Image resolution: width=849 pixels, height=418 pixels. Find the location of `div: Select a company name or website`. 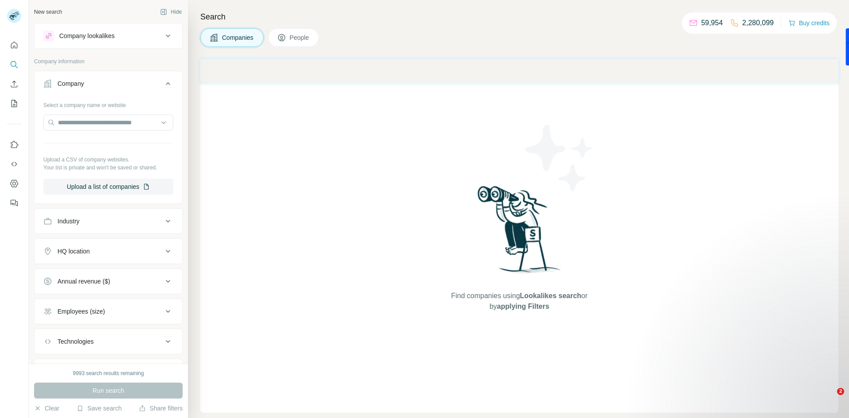

div: Select a company name or website is located at coordinates (108, 103).